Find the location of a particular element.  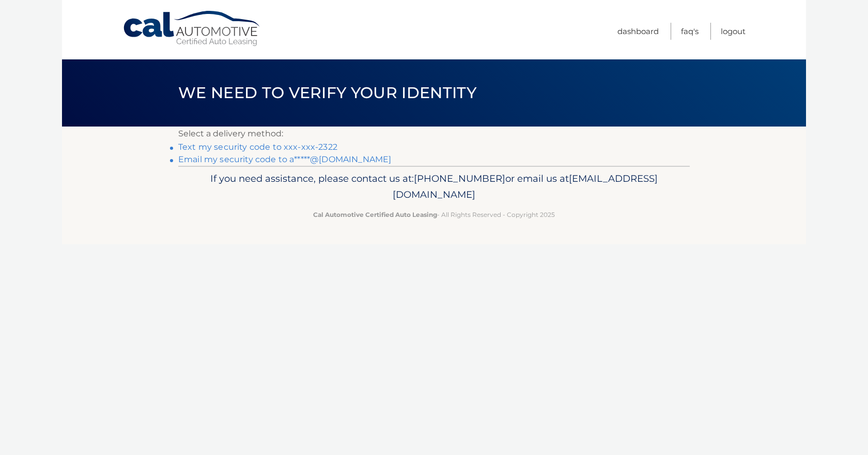

a: Cal Automotive is located at coordinates (192, 29).